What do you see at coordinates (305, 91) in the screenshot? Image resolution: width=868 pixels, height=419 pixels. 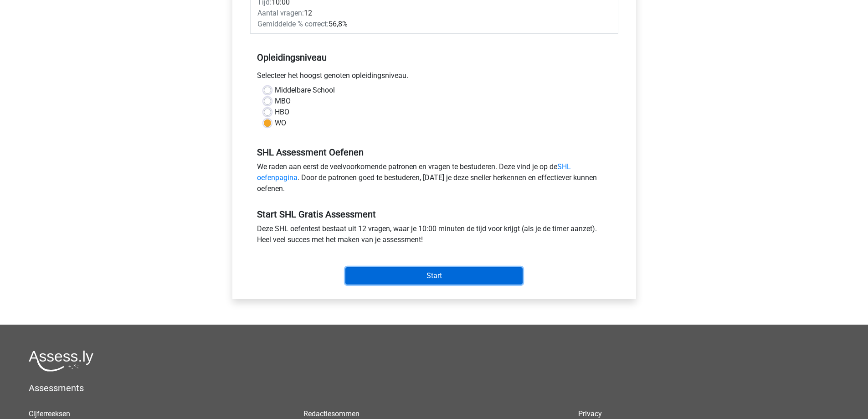 I see `label: Middelbare School` at bounding box center [305, 91].